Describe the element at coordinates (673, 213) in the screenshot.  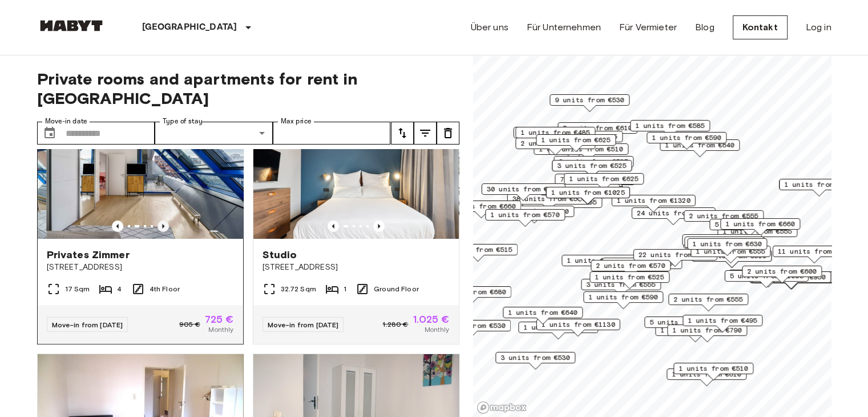
I see `span: 24 units from €530` at that location.